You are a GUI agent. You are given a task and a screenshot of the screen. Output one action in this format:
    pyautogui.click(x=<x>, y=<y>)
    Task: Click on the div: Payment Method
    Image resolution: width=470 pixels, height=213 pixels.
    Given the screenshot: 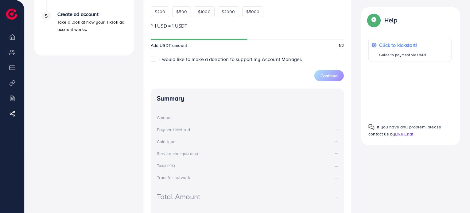 What is the action you would take?
    pyautogui.click(x=173, y=130)
    